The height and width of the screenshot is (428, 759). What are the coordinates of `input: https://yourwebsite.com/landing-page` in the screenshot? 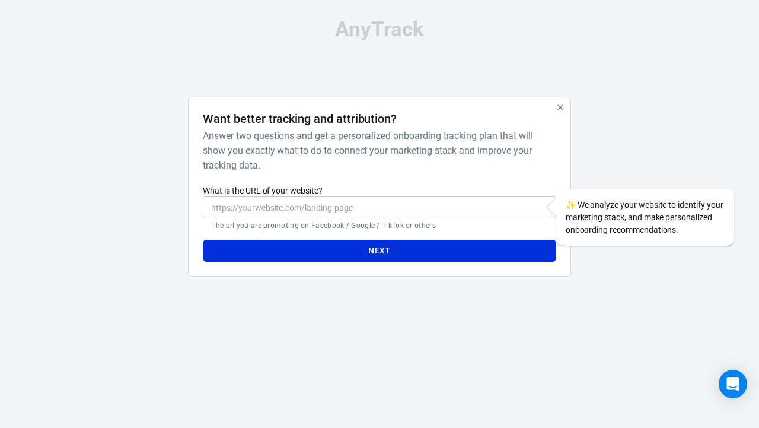 It's located at (379, 207).